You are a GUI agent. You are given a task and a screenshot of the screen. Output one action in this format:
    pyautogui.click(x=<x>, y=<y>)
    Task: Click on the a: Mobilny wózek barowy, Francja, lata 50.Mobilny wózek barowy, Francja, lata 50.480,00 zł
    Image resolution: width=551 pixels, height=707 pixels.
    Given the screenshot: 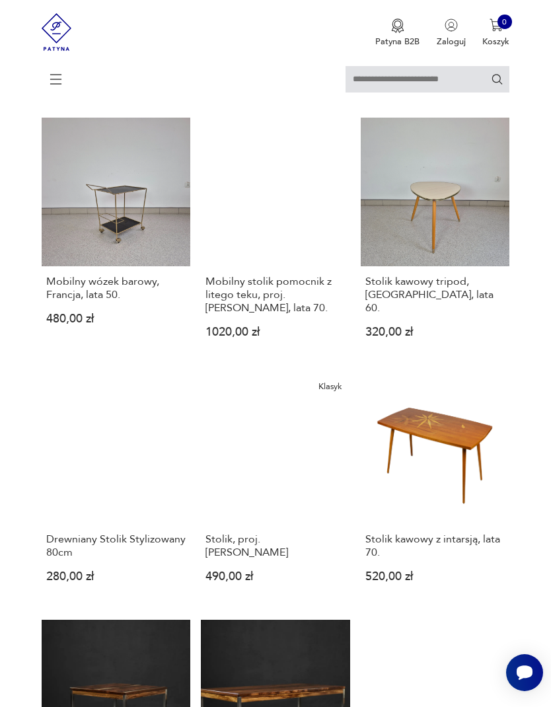 What is the action you would take?
    pyautogui.click(x=116, y=238)
    